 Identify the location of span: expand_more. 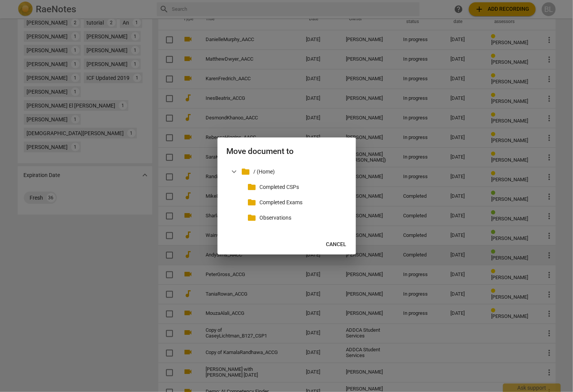
(234, 172).